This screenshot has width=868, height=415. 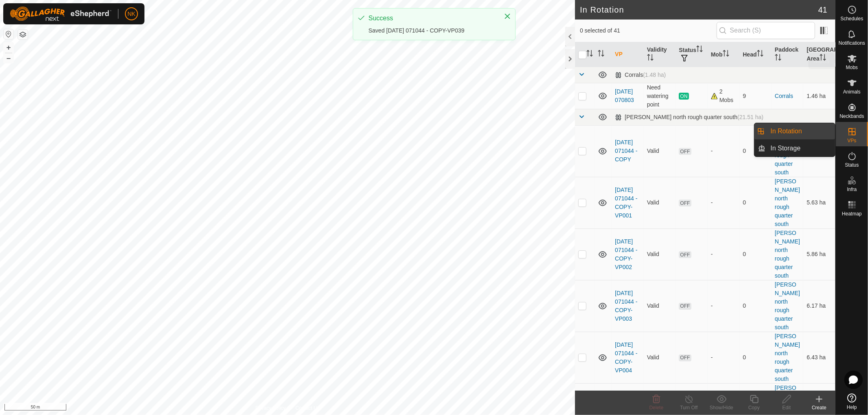 What do you see at coordinates (852, 117) in the screenshot?
I see `span: Neckbands` at bounding box center [852, 117].